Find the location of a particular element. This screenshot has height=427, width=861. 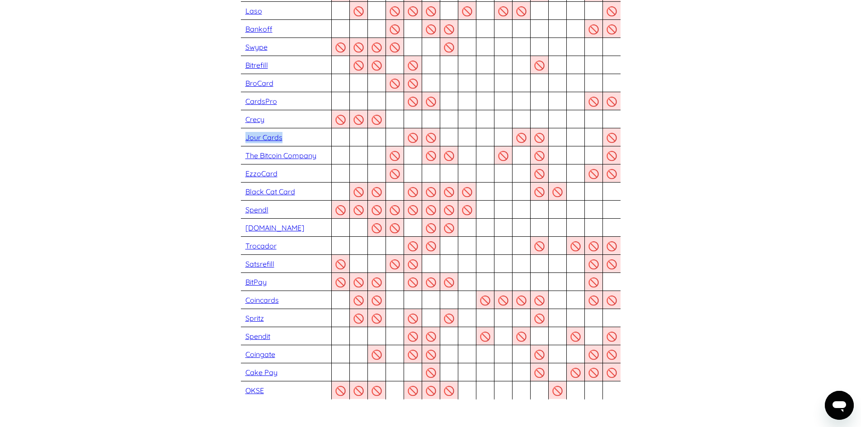

a: EzzoCard is located at coordinates (261, 174).